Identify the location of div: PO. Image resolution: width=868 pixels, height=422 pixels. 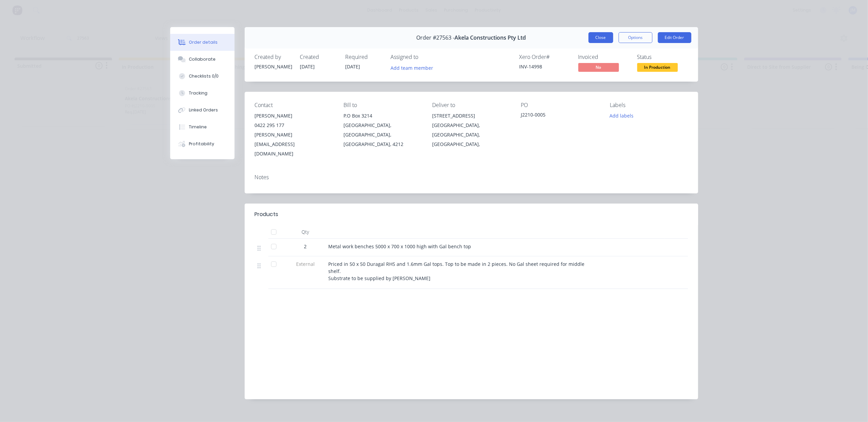
(560, 105).